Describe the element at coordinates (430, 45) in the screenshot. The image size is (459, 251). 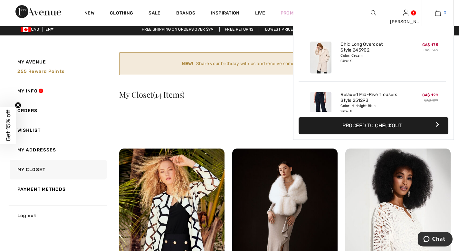
I see `span: CA$ 175` at that location.